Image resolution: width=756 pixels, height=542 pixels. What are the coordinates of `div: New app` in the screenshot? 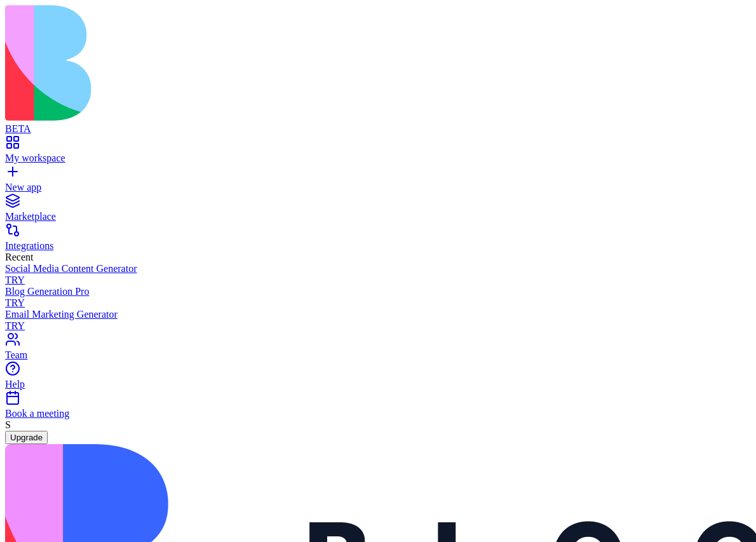 It's located at (378, 187).